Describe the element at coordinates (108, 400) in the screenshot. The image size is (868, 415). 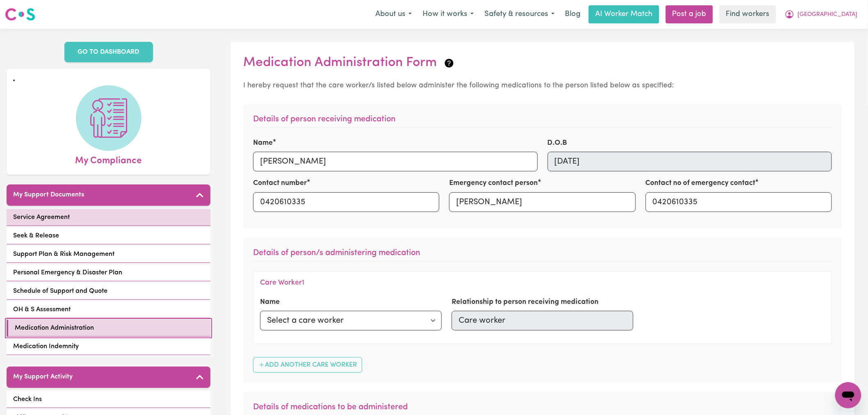
I see `a: Check Ins` at that location.